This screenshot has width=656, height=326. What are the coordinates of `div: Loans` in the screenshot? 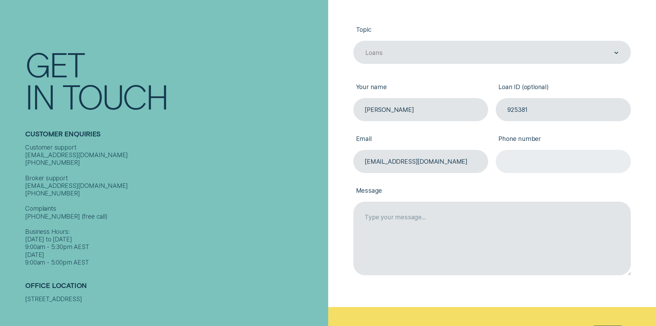 It's located at (374, 52).